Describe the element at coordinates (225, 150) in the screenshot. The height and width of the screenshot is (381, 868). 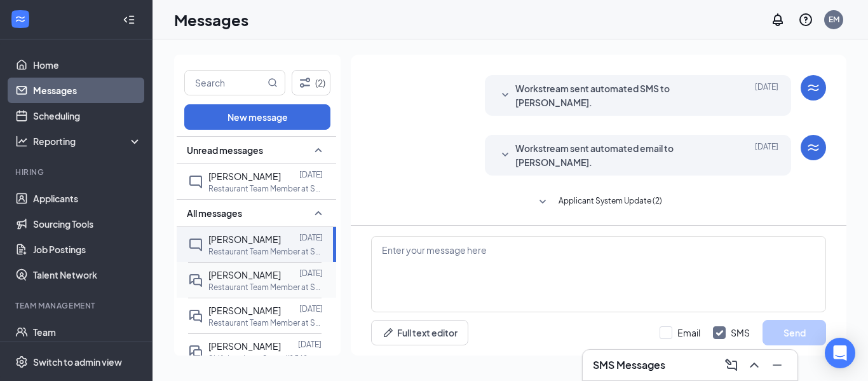
I see `span: Unread messages` at that location.